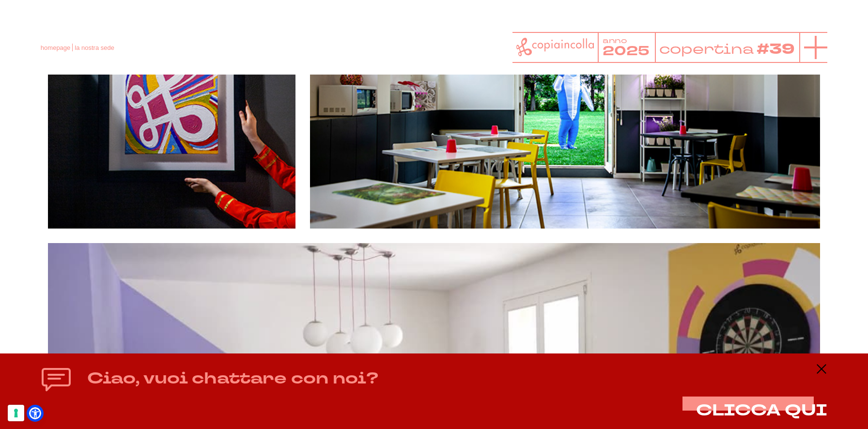  What do you see at coordinates (615, 40) in the screenshot?
I see `tspan: anno` at bounding box center [615, 40].